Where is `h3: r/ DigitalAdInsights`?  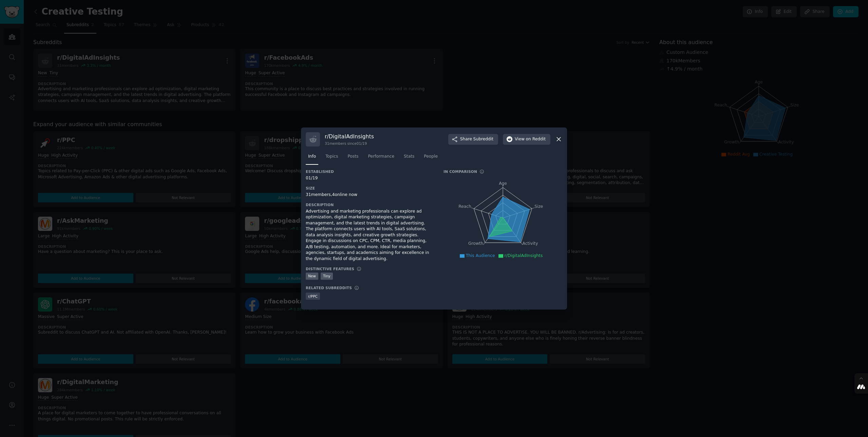
h3: r/ DigitalAdInsights is located at coordinates (349, 136).